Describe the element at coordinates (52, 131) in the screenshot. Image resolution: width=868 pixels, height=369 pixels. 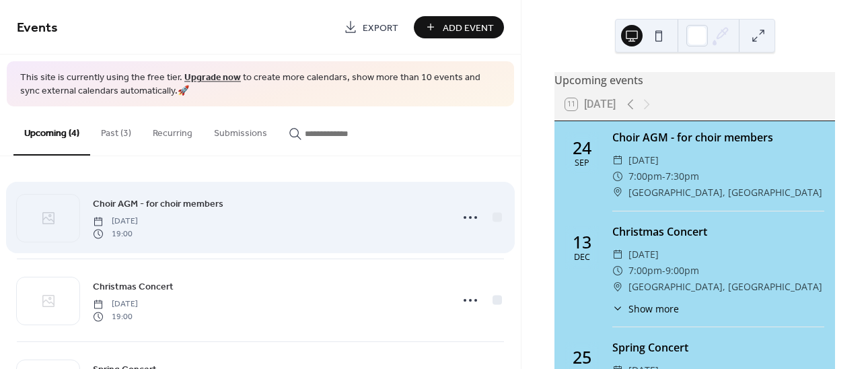
I see `button: Upcoming (4)` at that location.